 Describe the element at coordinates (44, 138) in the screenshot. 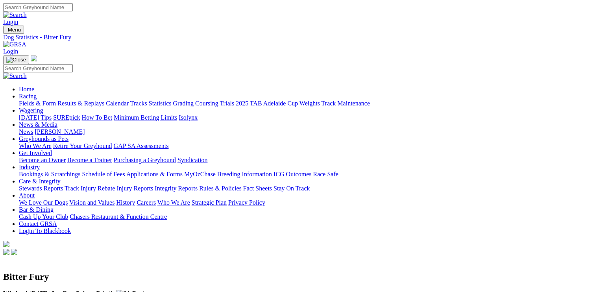

I see `a: Greyhounds as Pets` at that location.